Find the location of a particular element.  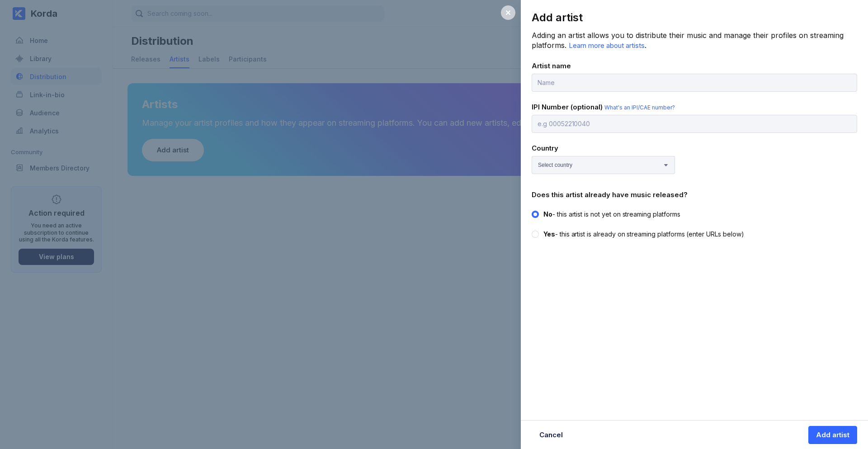

span: What's an IPI/CAE number? is located at coordinates (639, 107).